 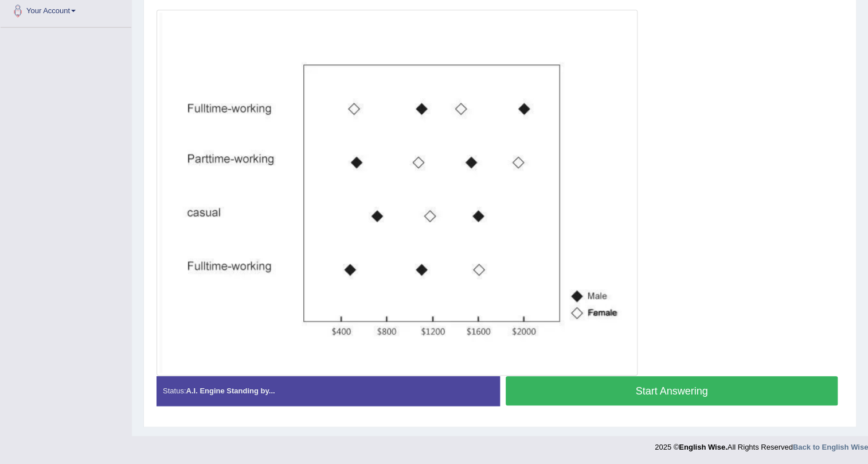 I want to click on a: Back to English Wise, so click(x=830, y=446).